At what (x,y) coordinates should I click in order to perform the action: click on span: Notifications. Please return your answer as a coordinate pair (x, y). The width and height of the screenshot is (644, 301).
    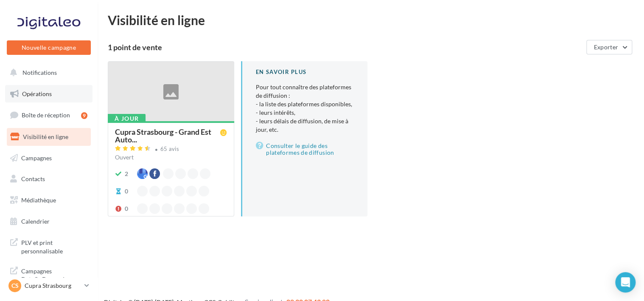
    Looking at the image, I should click on (39, 72).